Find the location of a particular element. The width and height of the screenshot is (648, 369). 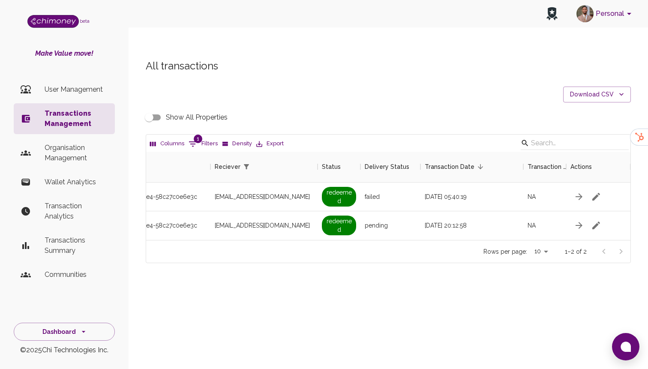

button: account of current user is located at coordinates (605, 14).